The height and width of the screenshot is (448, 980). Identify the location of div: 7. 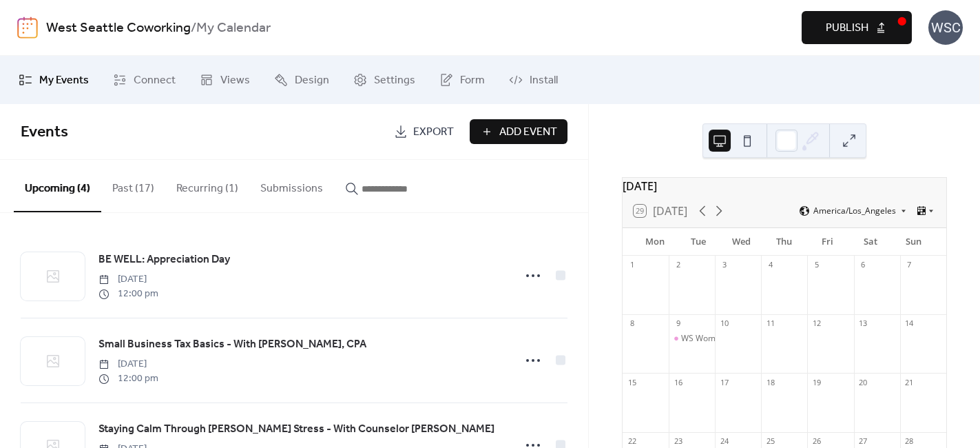
(910, 265).